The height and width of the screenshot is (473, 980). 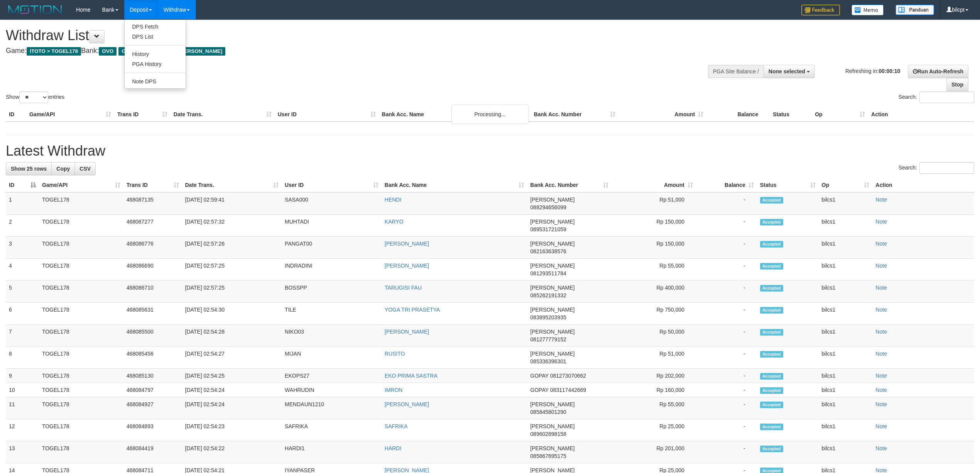 I want to click on th: Trans ID: activate to sort column ascending, so click(x=153, y=185).